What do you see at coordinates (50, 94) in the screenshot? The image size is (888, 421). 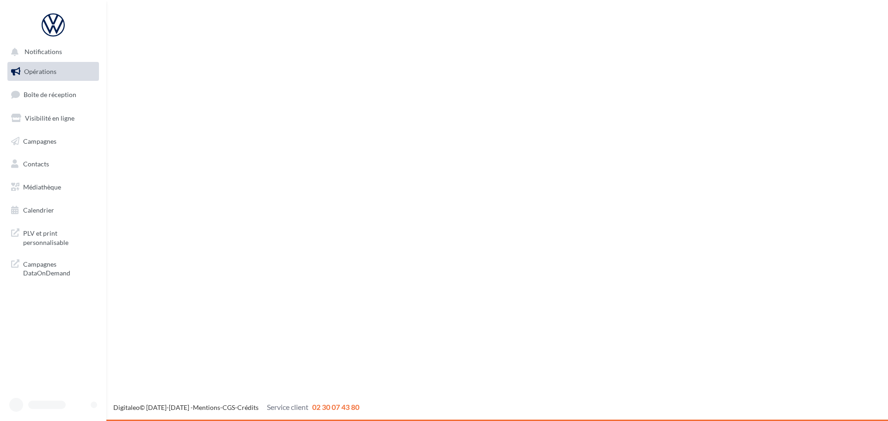 I see `span: Boîte de réception` at bounding box center [50, 94].